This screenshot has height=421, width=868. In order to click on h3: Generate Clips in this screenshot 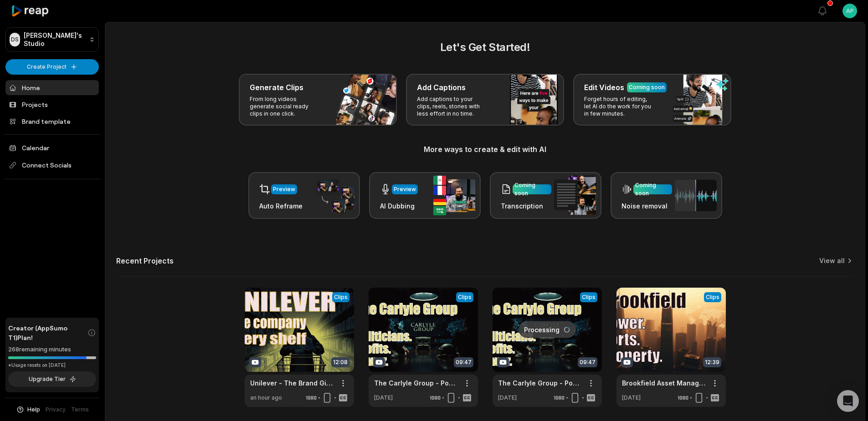, I will do `click(277, 87)`.